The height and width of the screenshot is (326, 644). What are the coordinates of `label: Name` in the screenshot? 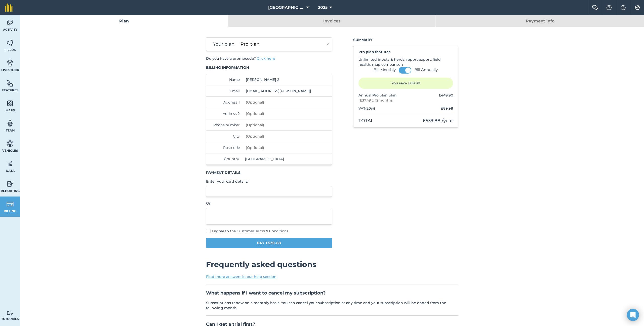 It's located at (226, 80).